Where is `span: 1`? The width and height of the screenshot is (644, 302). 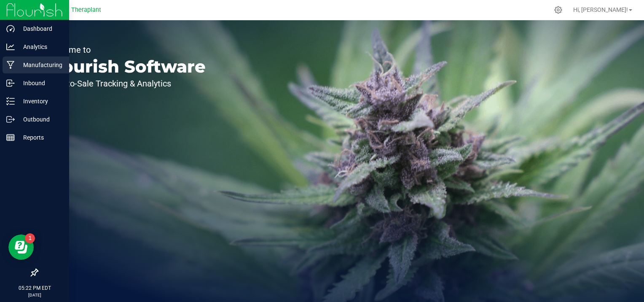 span: 1 is located at coordinates (5, 5).